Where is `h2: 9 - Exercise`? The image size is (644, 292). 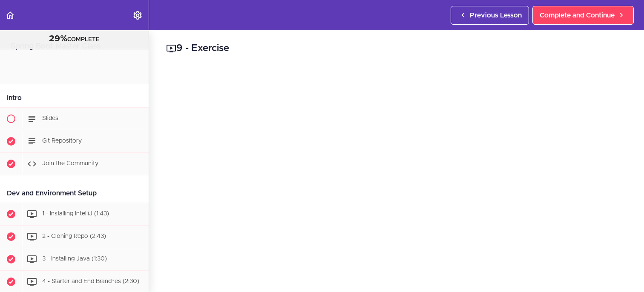 h2: 9 - Exercise is located at coordinates (396, 48).